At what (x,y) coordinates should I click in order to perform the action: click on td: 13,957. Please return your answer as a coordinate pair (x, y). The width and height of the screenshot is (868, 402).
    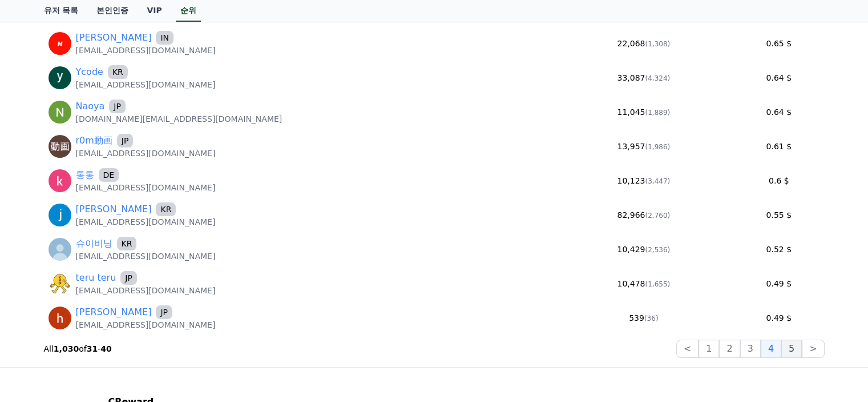
    Looking at the image, I should click on (644, 146).